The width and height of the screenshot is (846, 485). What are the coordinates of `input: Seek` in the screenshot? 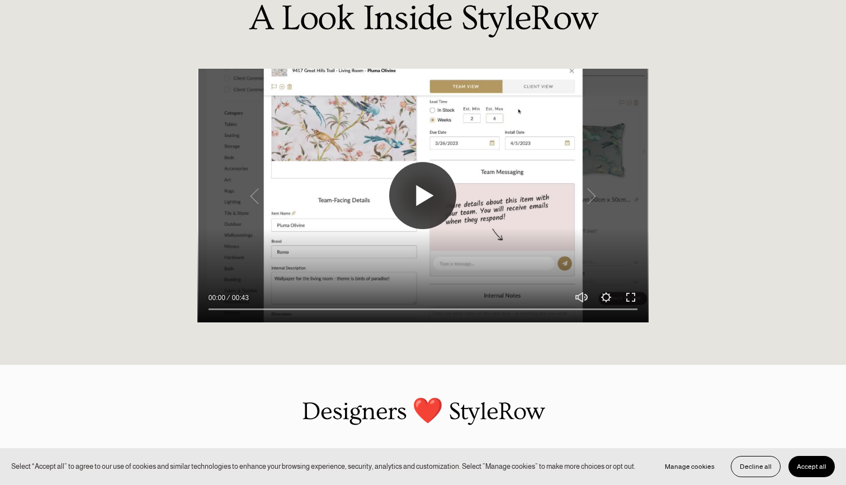 It's located at (423, 310).